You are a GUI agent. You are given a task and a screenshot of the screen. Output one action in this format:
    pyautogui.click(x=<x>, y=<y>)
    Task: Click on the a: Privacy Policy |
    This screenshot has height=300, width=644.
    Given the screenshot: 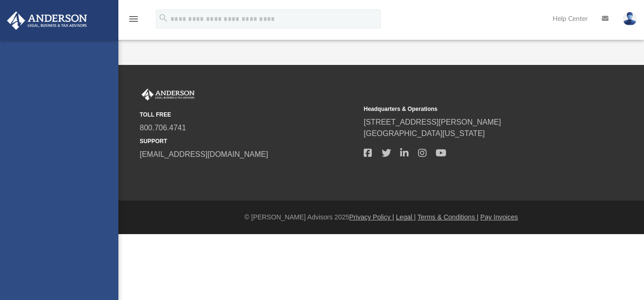 What is the action you would take?
    pyautogui.click(x=372, y=217)
    